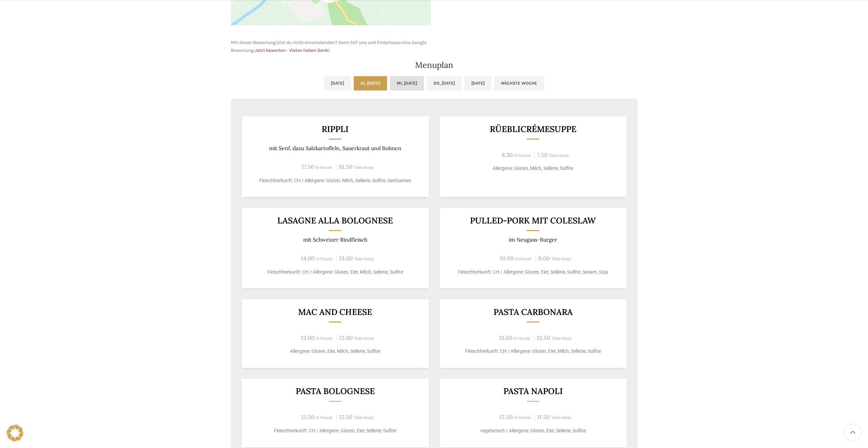 Image resolution: width=868 pixels, height=448 pixels. Describe the element at coordinates (335, 351) in the screenshot. I see `p: Allergene: Gluten, Eier, Milch, Sellerie, Sulfite` at that location.